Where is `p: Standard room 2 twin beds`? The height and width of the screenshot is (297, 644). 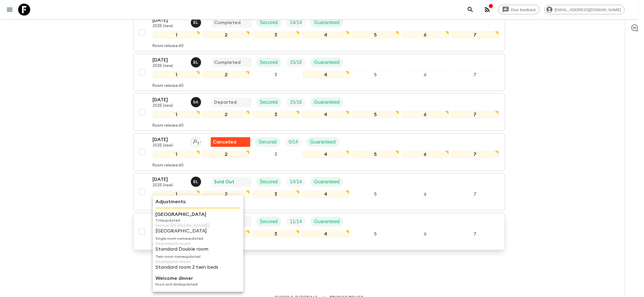 p: Standard room 2 twin beds is located at coordinates (198, 268).